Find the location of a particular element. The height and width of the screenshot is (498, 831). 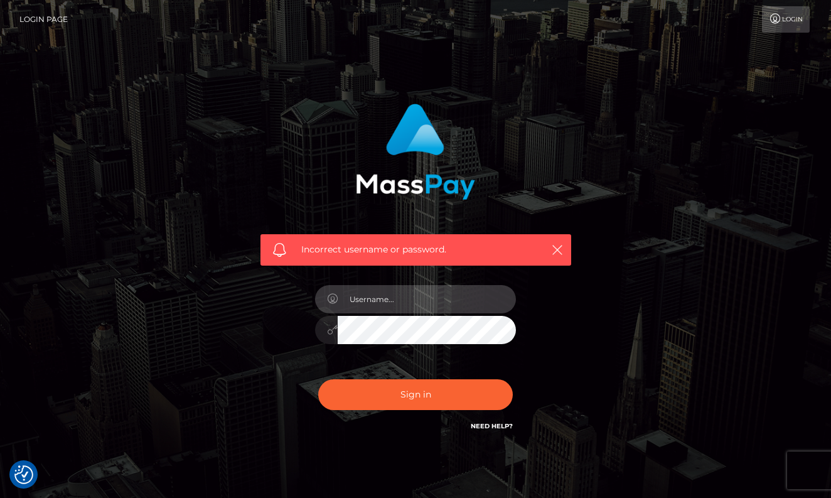

img: Revisit consent button is located at coordinates (24, 474).